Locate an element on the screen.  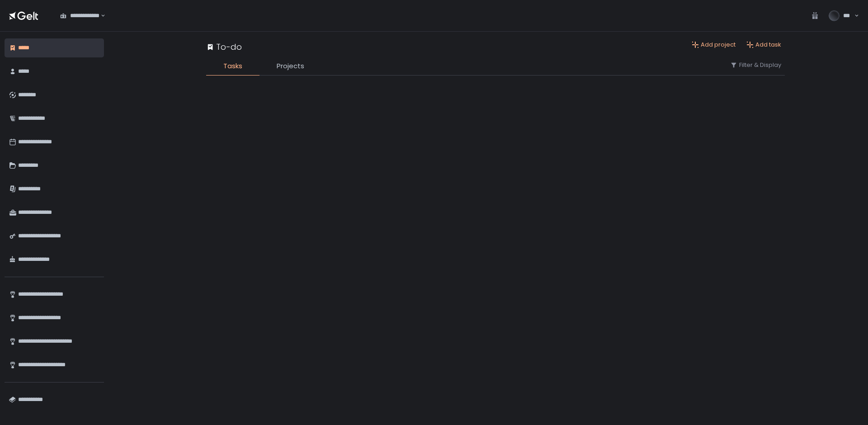
button: Add task is located at coordinates (763, 45).